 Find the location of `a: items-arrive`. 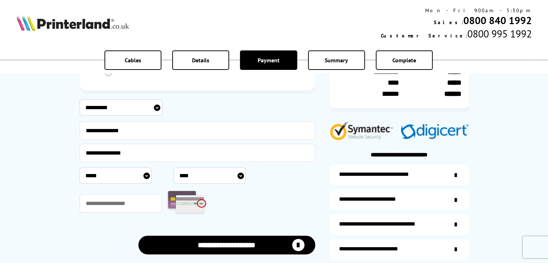

a: items-arrive is located at coordinates (399, 199).